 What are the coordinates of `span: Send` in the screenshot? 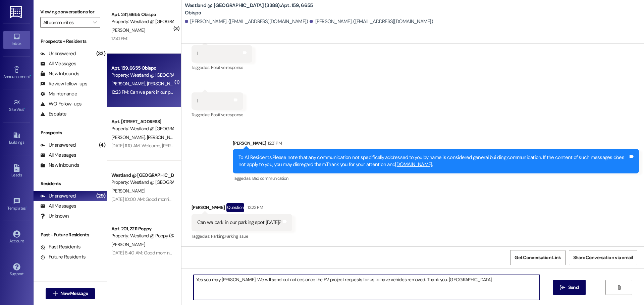 It's located at (573, 287).